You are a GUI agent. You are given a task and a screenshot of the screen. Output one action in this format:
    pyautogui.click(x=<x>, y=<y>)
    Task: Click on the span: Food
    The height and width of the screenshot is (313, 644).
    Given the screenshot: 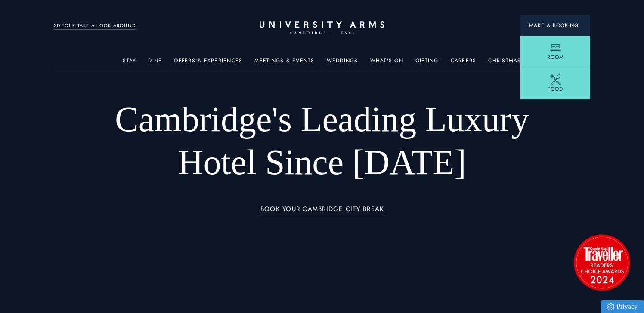 What is the action you would take?
    pyautogui.click(x=555, y=89)
    